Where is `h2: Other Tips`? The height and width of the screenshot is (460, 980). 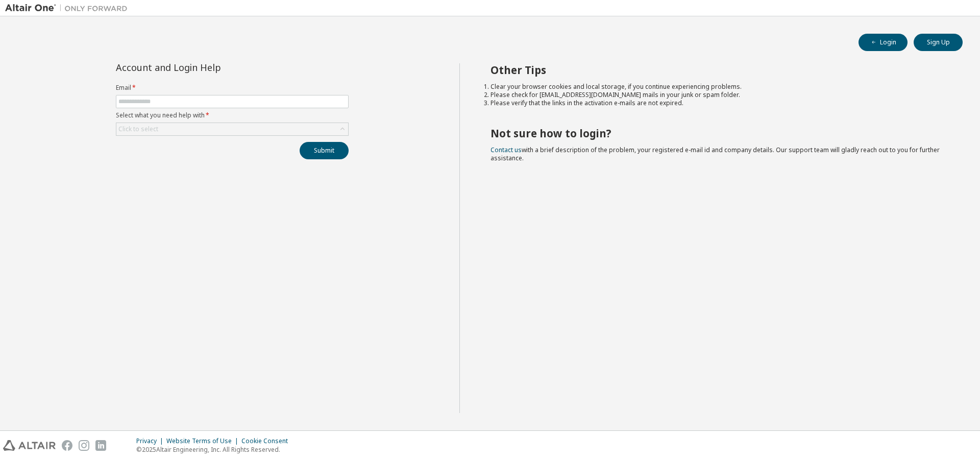 h2: Other Tips is located at coordinates (718, 70).